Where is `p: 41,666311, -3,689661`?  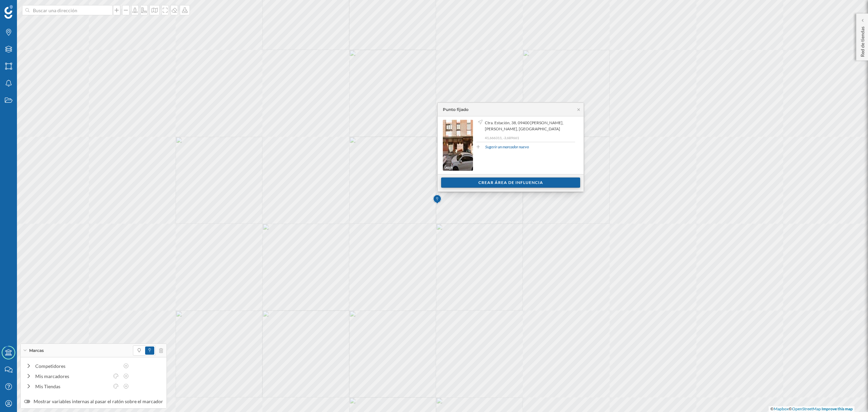
p: 41,666311, -3,689661 is located at coordinates (530, 138).